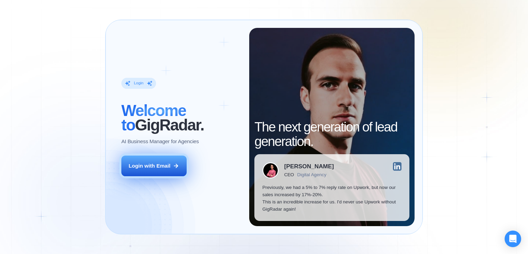 The height and width of the screenshot is (254, 528). What do you see at coordinates (312, 174) in the screenshot?
I see `div: Digital Agency` at bounding box center [312, 174].